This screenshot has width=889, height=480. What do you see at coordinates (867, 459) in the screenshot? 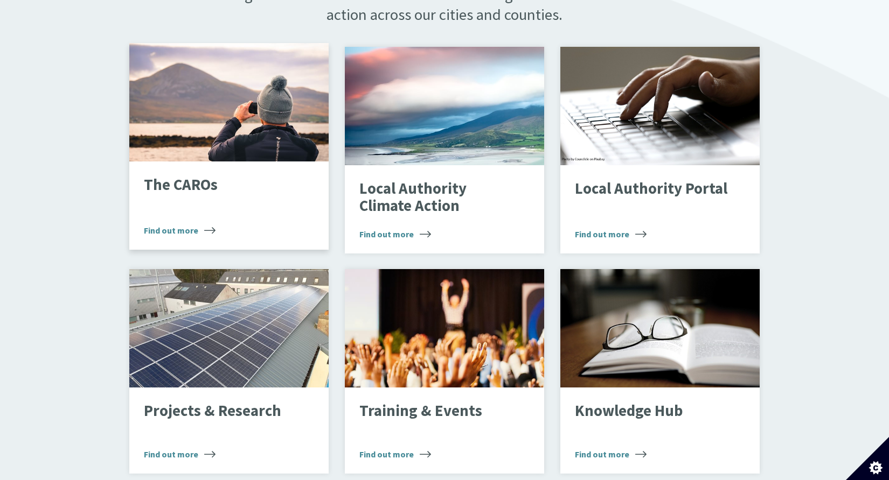
I see `button: Set cookie preferences` at bounding box center [867, 459].